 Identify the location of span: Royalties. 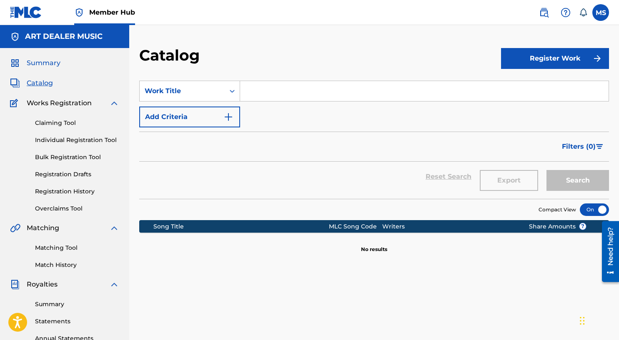
(42, 284).